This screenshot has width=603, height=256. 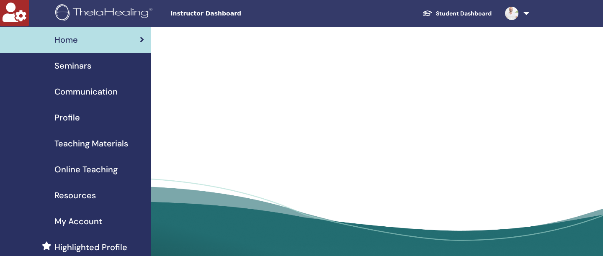 I want to click on span: Teaching Materials, so click(x=91, y=144).